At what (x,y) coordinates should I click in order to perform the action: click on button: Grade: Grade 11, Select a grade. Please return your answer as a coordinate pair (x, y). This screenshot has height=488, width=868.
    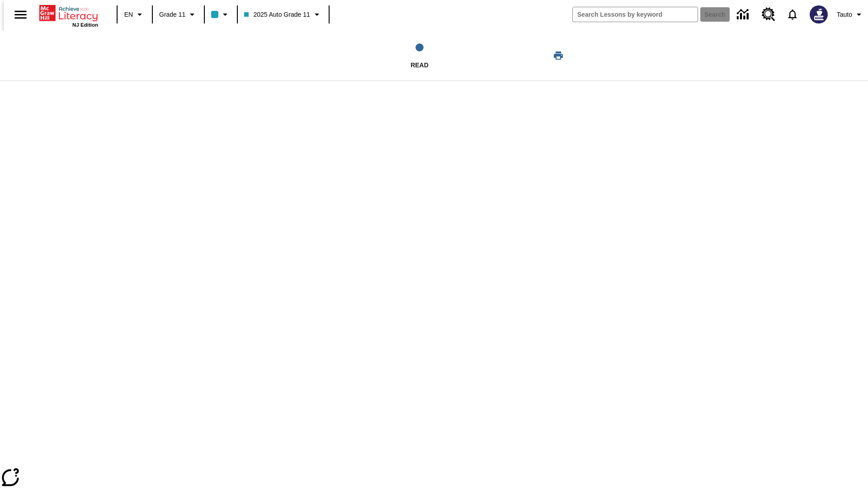
    Looking at the image, I should click on (178, 15).